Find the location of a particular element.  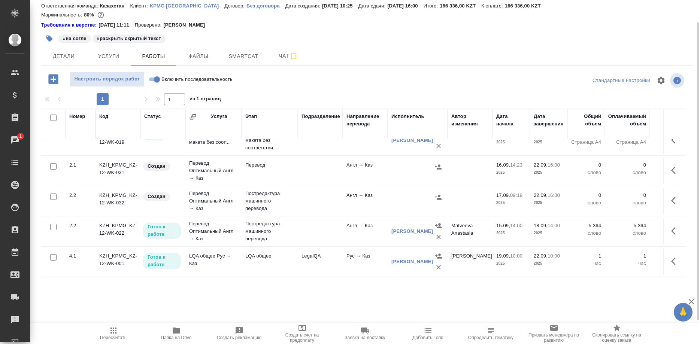

span: Услуги is located at coordinates (109, 56).